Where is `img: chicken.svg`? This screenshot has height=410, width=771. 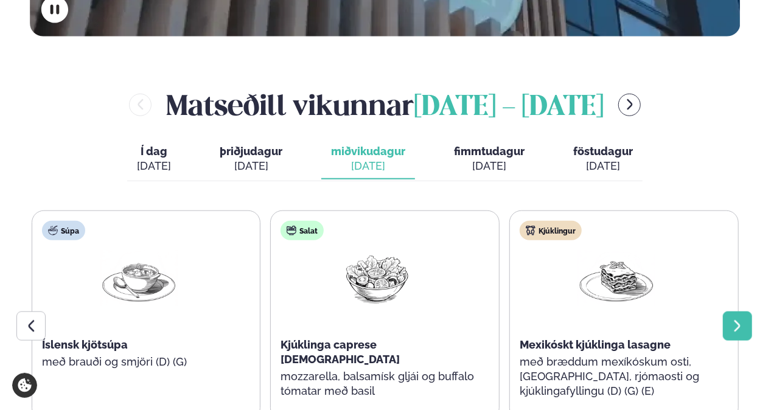 img: chicken.svg is located at coordinates (530, 231).